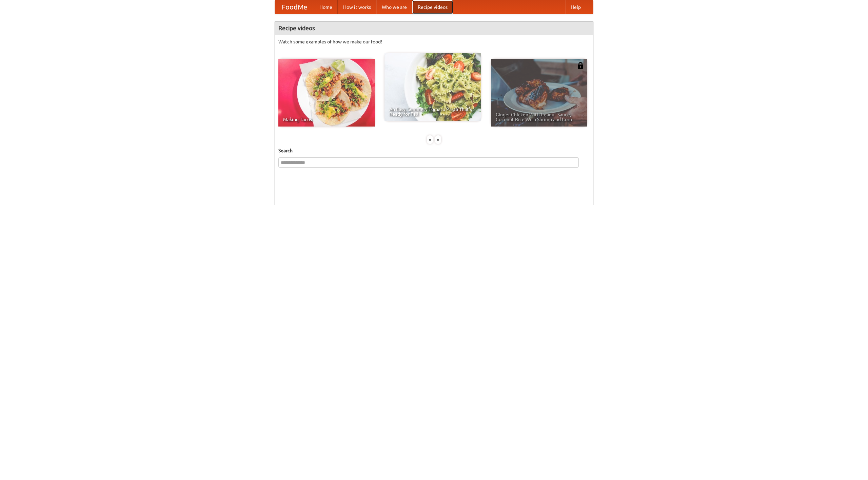 This screenshot has width=868, height=480. What do you see at coordinates (433, 112) in the screenshot?
I see `span: An Easy, Summery Tomato Pasta That's Ready for Fall` at bounding box center [433, 112].